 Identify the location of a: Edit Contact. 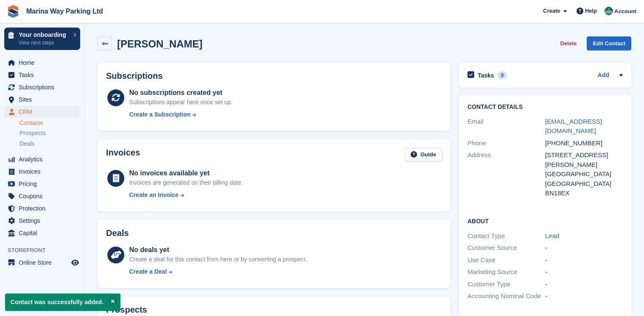
(608, 43).